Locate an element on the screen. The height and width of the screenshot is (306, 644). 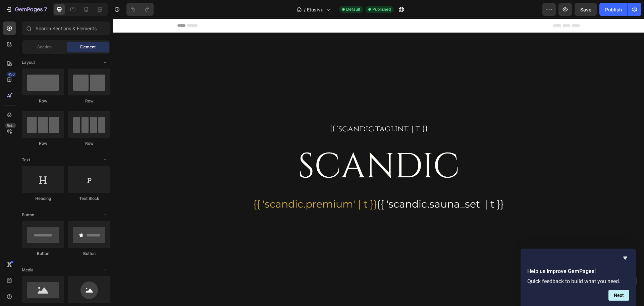
button: Publish is located at coordinates (613, 9).